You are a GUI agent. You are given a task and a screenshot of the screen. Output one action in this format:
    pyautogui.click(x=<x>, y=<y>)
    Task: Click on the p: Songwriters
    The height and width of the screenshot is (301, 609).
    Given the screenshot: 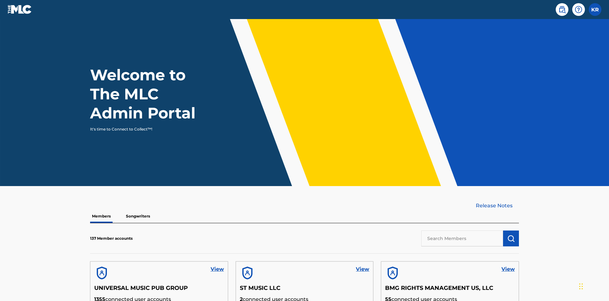 What is the action you would take?
    pyautogui.click(x=138, y=216)
    